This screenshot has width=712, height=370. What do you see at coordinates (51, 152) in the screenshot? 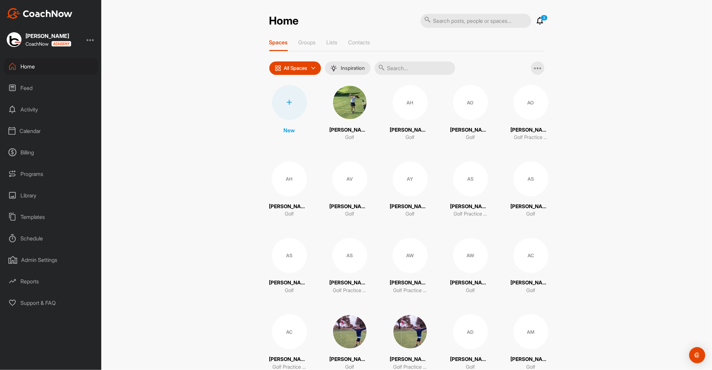
I see `div: Billing` at bounding box center [51, 152].